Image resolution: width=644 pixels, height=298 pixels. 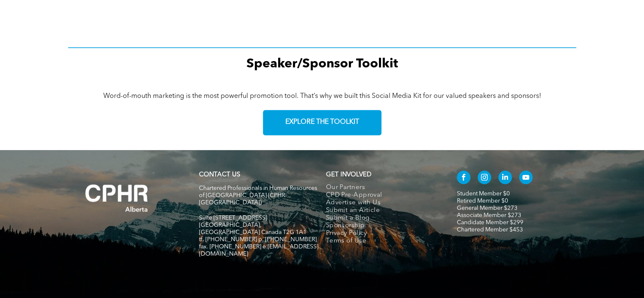 What do you see at coordinates (489, 215) in the screenshot?
I see `a: Associate Member $273` at bounding box center [489, 215].